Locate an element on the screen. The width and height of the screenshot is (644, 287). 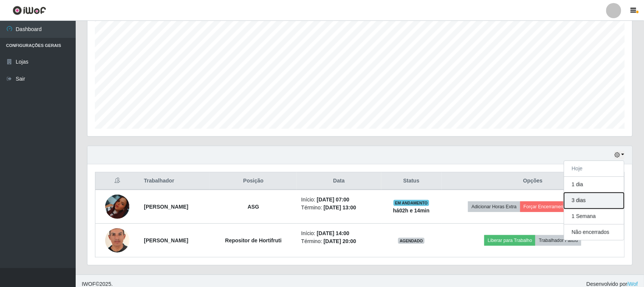
button: 1 dia is located at coordinates (594, 185).